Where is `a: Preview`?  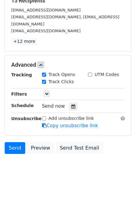
a: Preview is located at coordinates (40, 148).